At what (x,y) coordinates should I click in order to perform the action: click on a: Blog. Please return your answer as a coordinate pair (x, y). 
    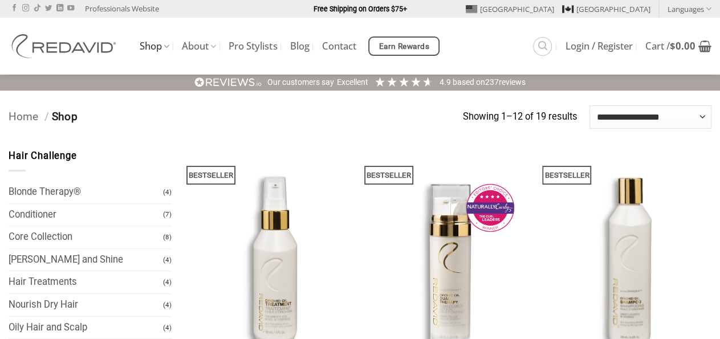
    Looking at the image, I should click on (299, 46).